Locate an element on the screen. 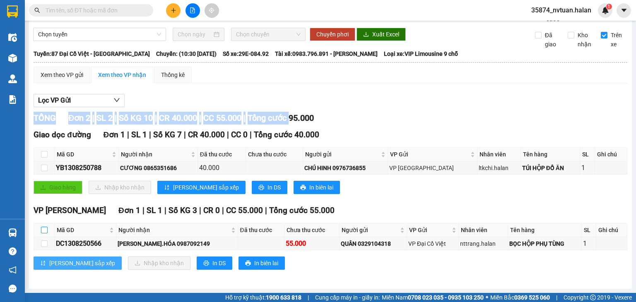 Image resolution: width=636 pixels, height=302 pixels. button: plus is located at coordinates (173, 10).